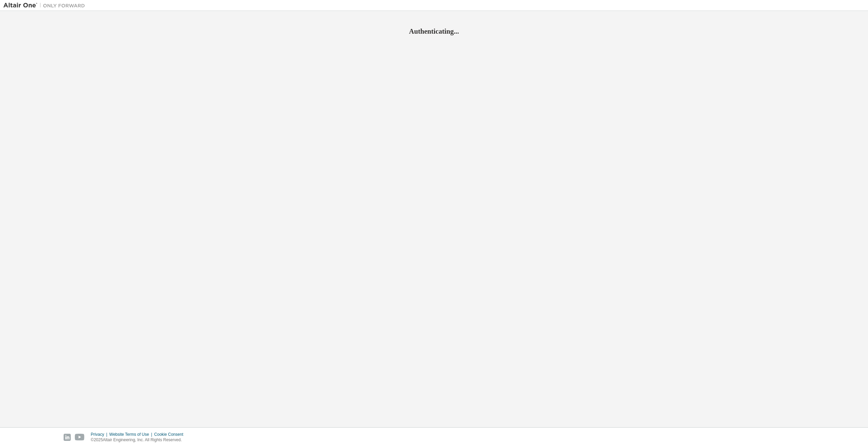  Describe the element at coordinates (80, 437) in the screenshot. I see `img: youtube.svg` at that location.